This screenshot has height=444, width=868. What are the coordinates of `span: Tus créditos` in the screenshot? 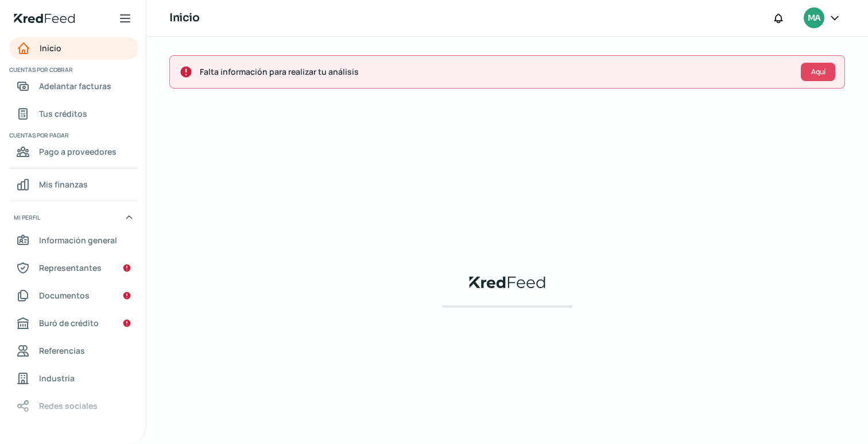 It's located at (63, 113).